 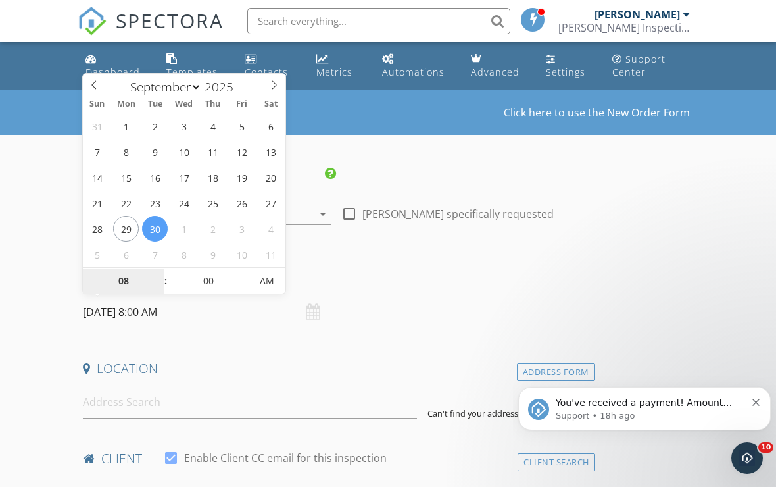 I want to click on span: Sun, so click(x=97, y=104).